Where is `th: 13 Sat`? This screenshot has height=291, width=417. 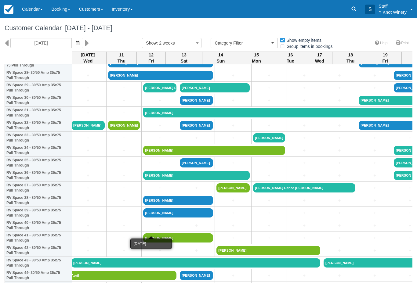 th: 13 Sat is located at coordinates (184, 58).